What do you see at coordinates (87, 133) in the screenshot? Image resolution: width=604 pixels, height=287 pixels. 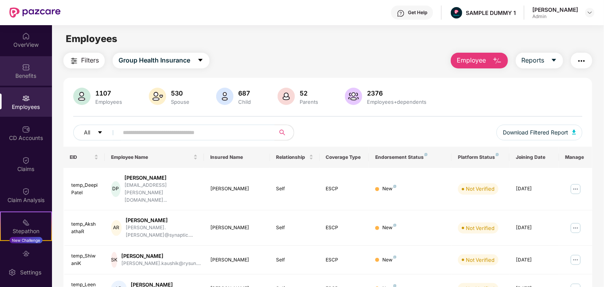 I see `span: All` at bounding box center [87, 133].